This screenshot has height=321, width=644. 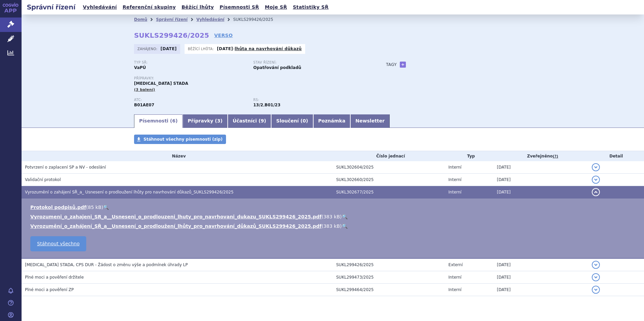 What do you see at coordinates (198, 7) in the screenshot?
I see `a: Běžící lhůty` at bounding box center [198, 7].